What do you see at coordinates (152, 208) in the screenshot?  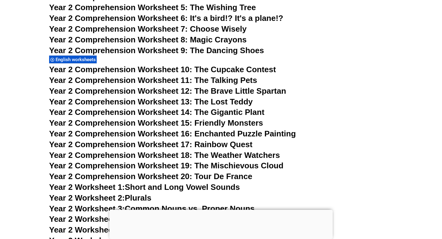 I see `a: Year 2 Worksheet 3:Common Nouns vs. Proper Nouns` at bounding box center [152, 208].